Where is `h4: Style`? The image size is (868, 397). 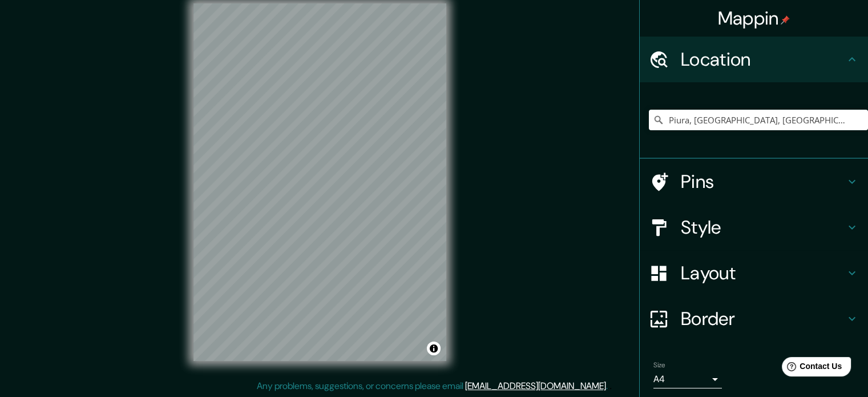
h4: Style is located at coordinates (763, 227).